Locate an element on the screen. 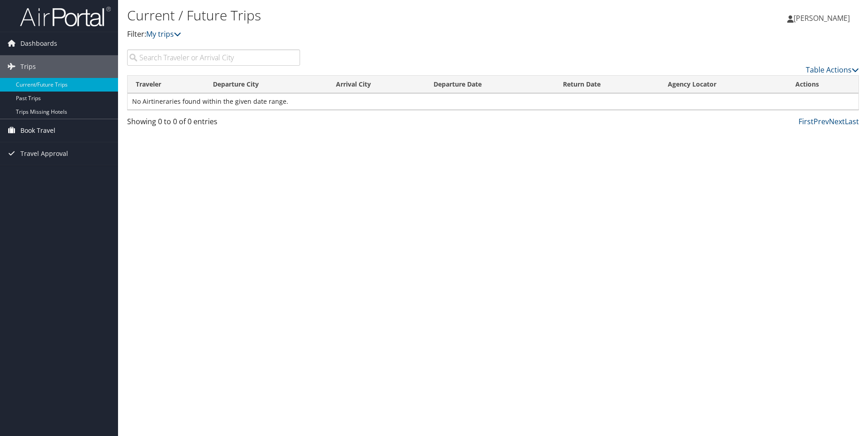  span: Travel Approval is located at coordinates (44, 154).